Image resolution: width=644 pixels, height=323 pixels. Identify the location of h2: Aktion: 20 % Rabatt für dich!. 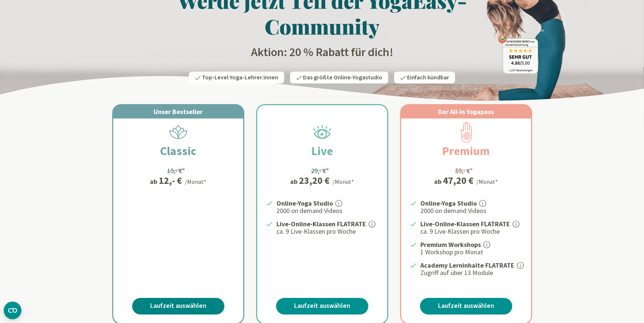
(322, 53).